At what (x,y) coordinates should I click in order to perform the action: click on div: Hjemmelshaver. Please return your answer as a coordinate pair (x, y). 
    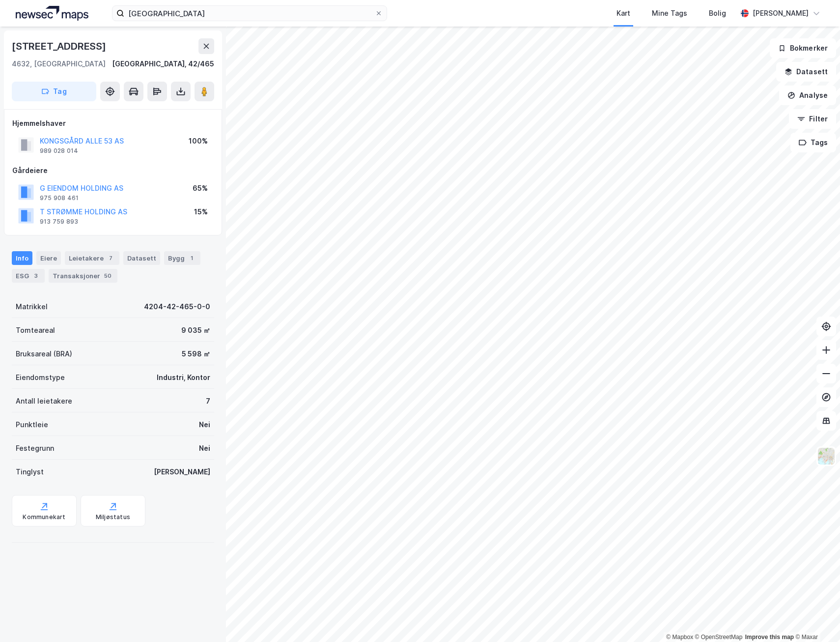
    Looking at the image, I should click on (113, 123).